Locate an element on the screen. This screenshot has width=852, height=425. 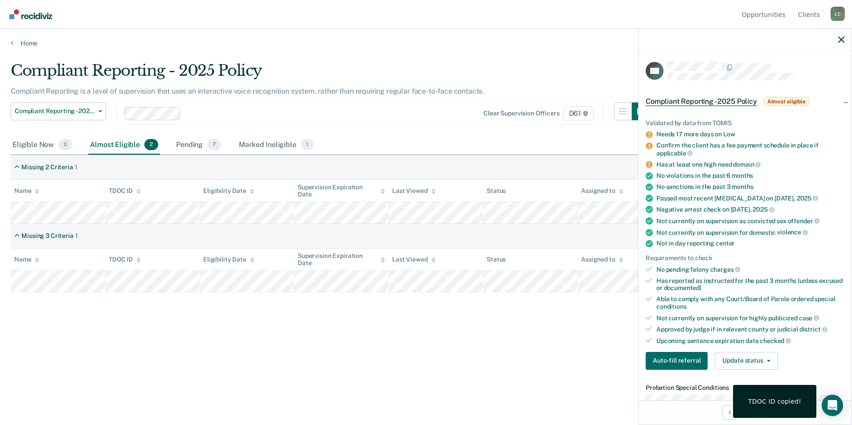
div: Compliant Reporting - 2025 PolicyAlmost eligible is located at coordinates (745, 102).